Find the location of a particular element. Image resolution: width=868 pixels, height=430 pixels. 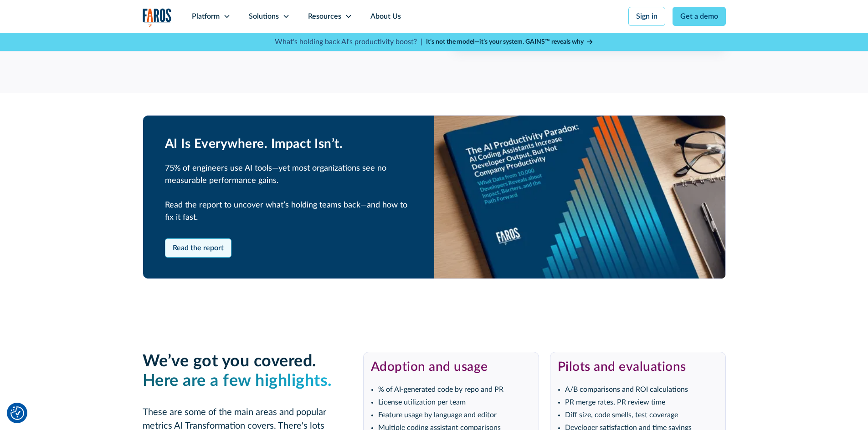

div: Resources is located at coordinates (325, 17).